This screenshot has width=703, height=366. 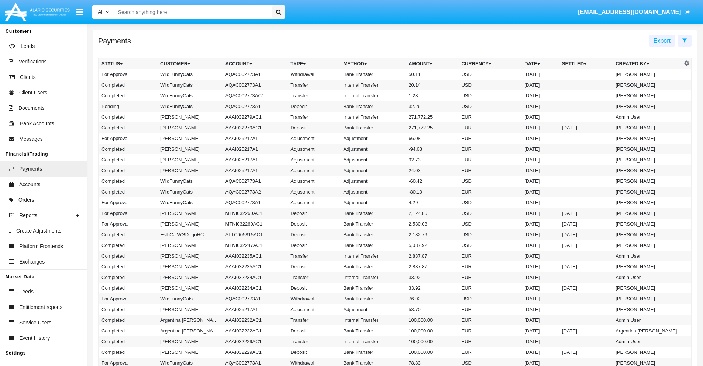 I want to click on th: Date, so click(x=540, y=64).